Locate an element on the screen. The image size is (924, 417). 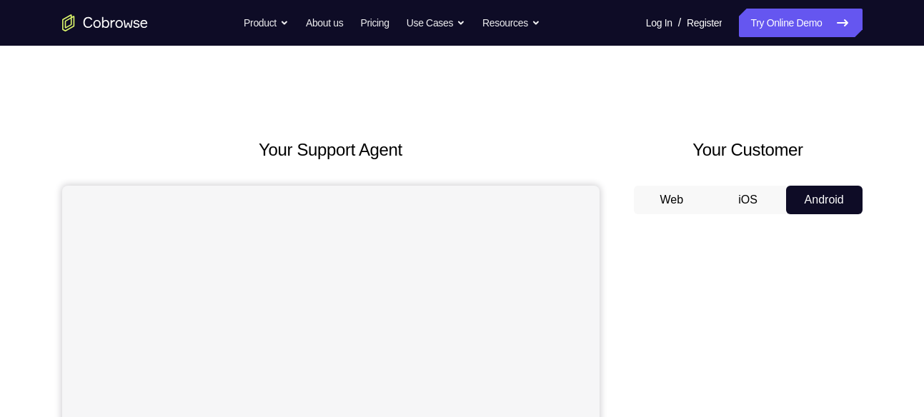
a: Register is located at coordinates (704, 23).